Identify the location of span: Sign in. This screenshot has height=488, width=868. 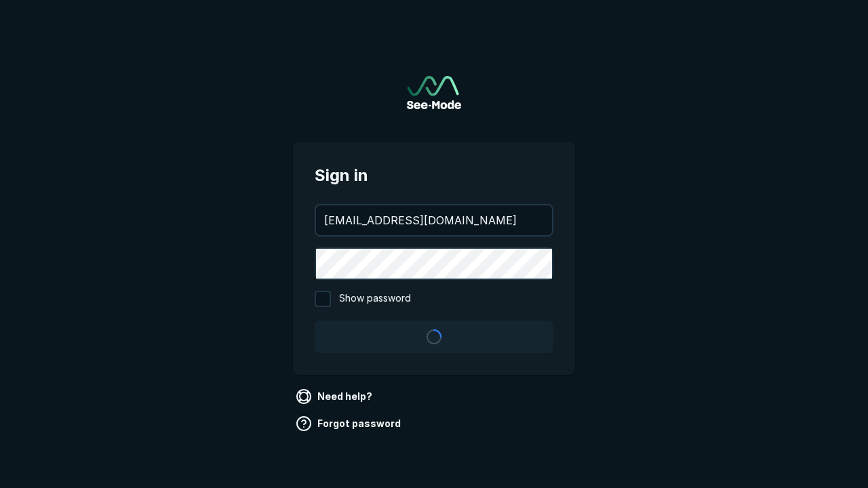
(434, 176).